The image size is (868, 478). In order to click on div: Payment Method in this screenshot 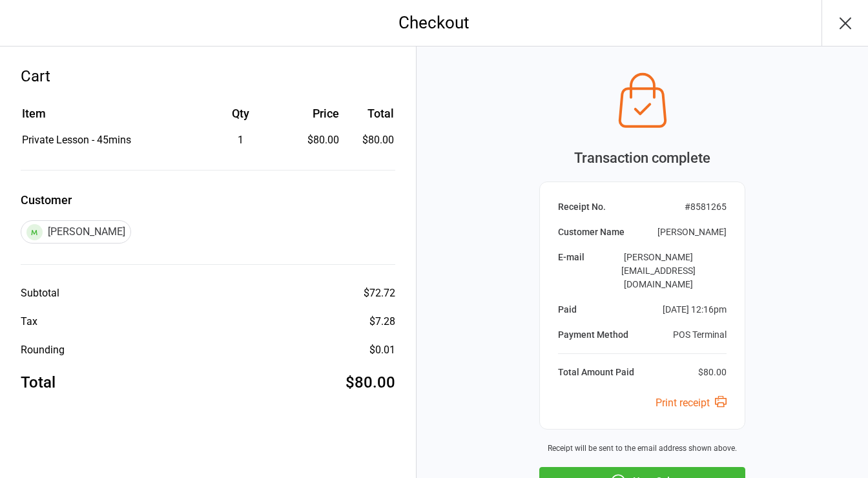, I will do `click(593, 335)`.